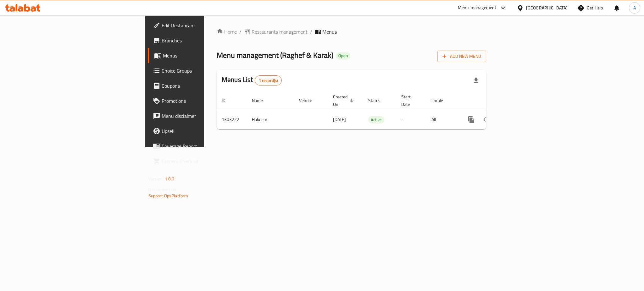 The width and height of the screenshot is (644, 291). Describe the element at coordinates (205, 147) in the screenshot. I see `span: Coverage Report` at that location.